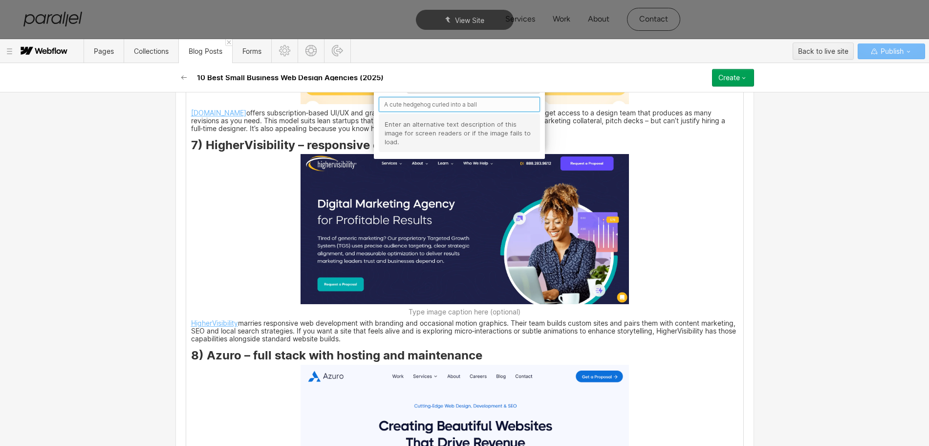 This screenshot has width=929, height=446. Describe the element at coordinates (215, 323) in the screenshot. I see `a: HigherVisibility` at that location.